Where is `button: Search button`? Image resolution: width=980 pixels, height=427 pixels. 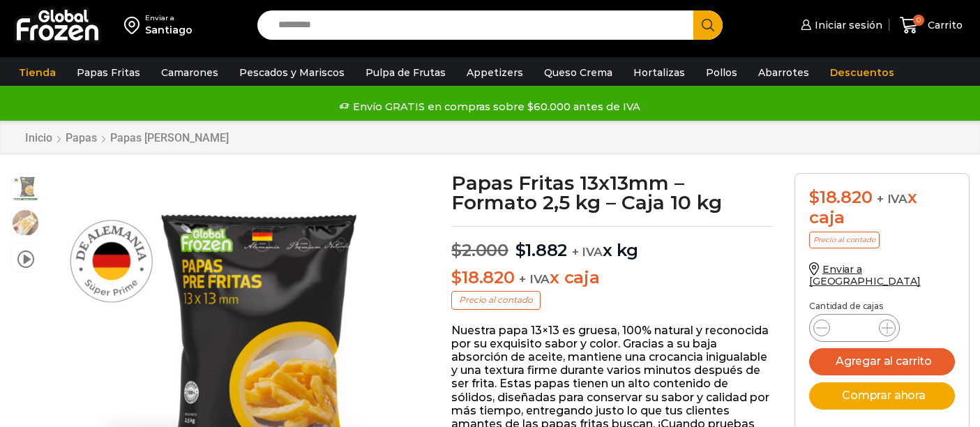 button: Search button is located at coordinates (707, 25).